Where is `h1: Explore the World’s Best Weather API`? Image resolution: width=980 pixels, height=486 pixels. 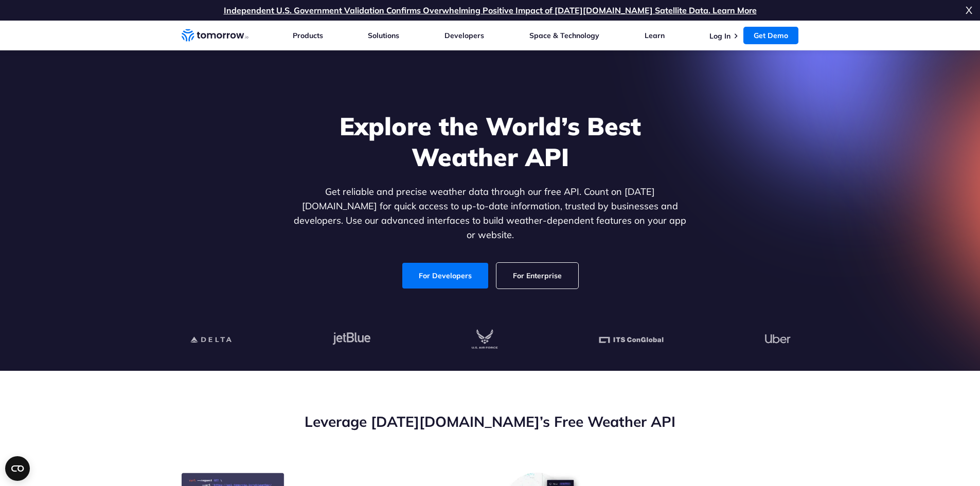 h1: Explore the World’s Best Weather API is located at coordinates (490, 142).